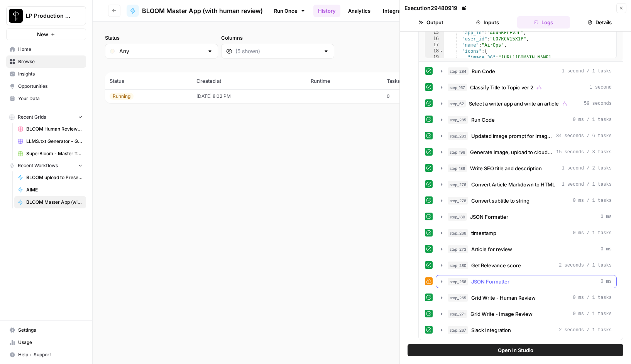  I want to click on span: step_267, so click(457, 330).